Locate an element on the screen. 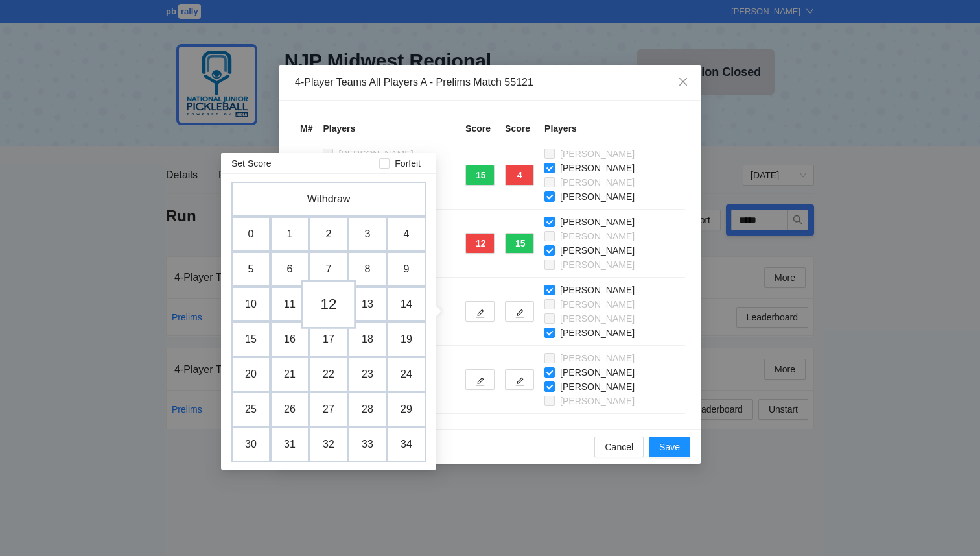 Image resolution: width=980 pixels, height=556 pixels. td: 6 is located at coordinates (290, 269).